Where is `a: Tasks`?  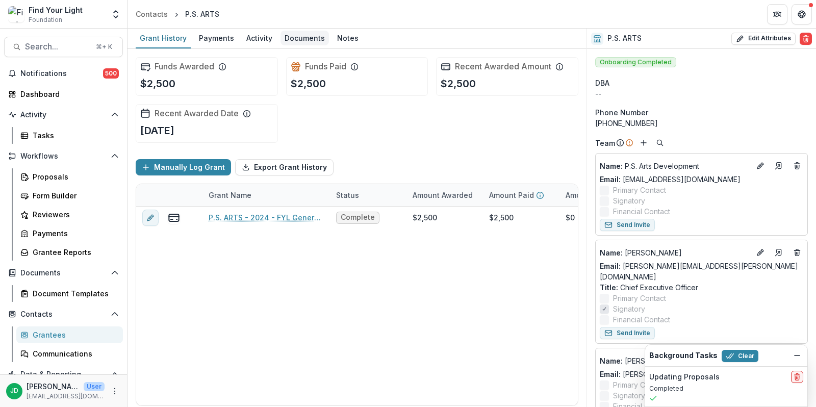 a: Tasks is located at coordinates (69, 135).